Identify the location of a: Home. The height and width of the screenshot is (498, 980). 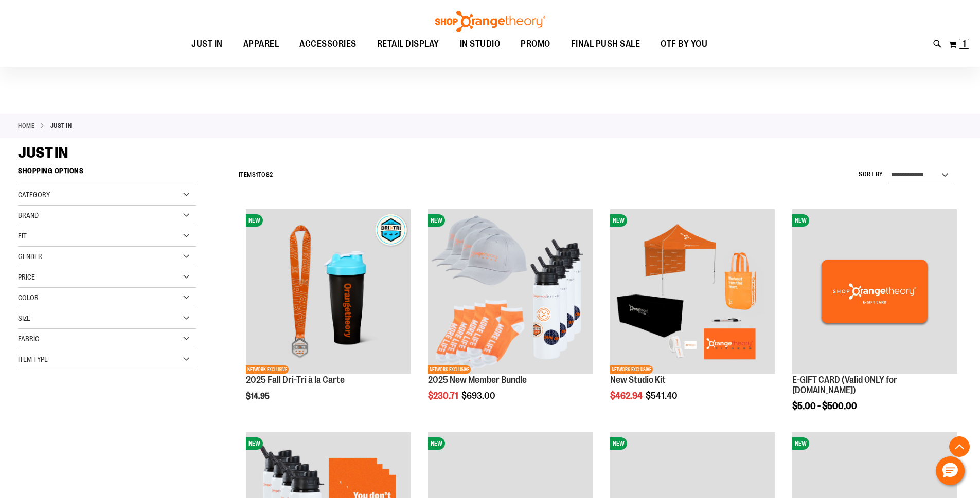
(26, 126).